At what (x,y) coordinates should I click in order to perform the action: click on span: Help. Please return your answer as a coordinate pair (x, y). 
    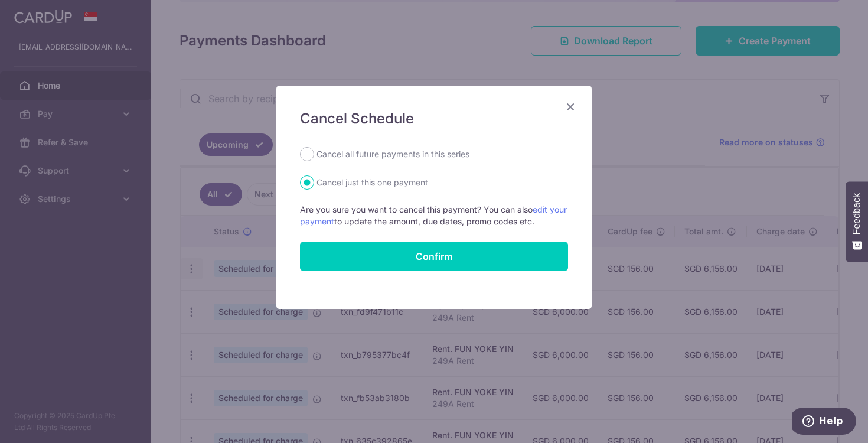
    Looking at the image, I should click on (39, 13).